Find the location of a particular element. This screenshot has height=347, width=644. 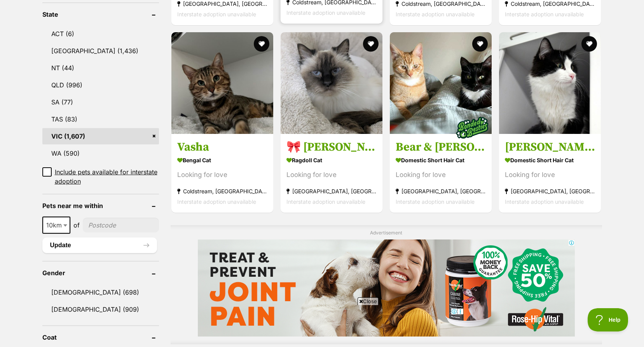

img: Bear & Hazel - Domestic Short Hair Cat is located at coordinates (441, 83).